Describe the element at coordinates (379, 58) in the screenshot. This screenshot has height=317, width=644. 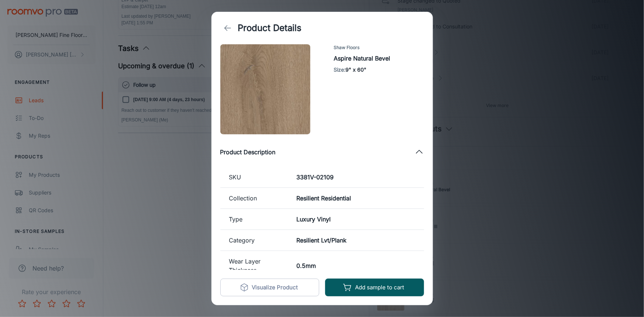
I see `h6: Aspire Natural Bevel` at that location.